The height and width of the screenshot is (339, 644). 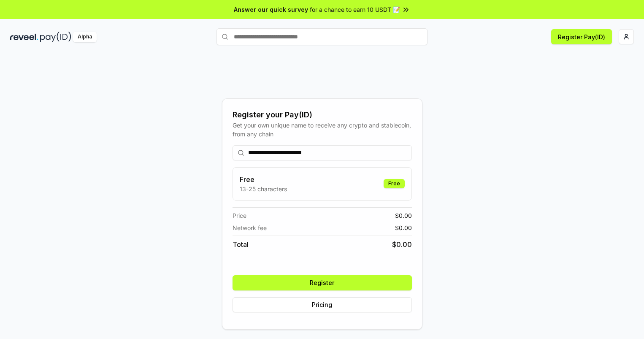 I want to click on div: Get your own unique name to receive any crypto and stablecoin, from any chain, so click(x=322, y=130).